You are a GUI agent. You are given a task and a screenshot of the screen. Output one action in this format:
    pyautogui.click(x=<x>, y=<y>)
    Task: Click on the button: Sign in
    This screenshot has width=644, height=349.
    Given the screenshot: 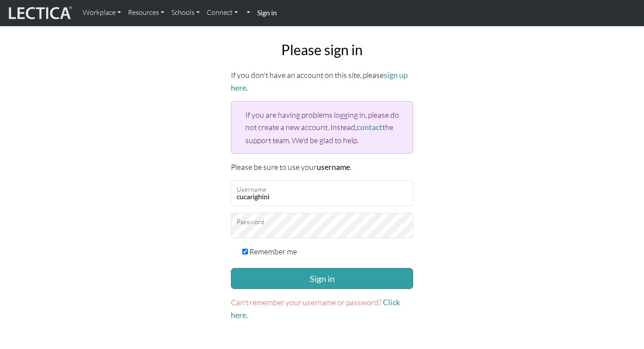 What is the action you would take?
    pyautogui.click(x=322, y=278)
    